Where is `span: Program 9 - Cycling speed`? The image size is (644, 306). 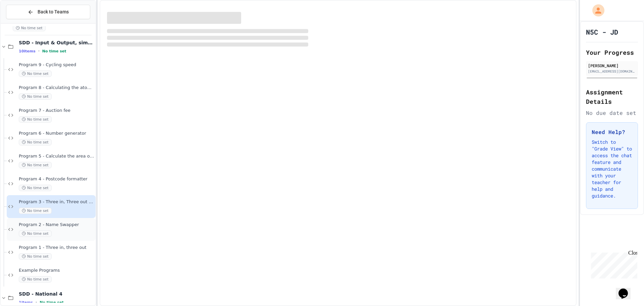 span: Program 9 - Cycling speed is located at coordinates (57, 65).